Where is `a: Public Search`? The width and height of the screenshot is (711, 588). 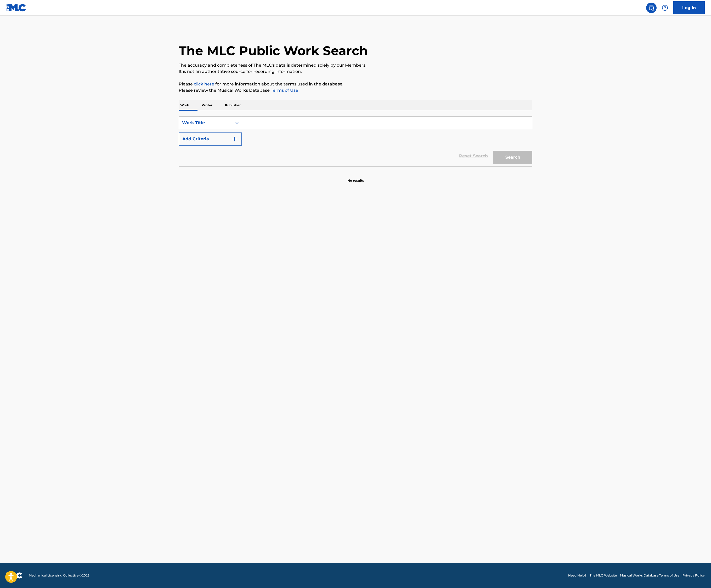 a: Public Search is located at coordinates (651, 8).